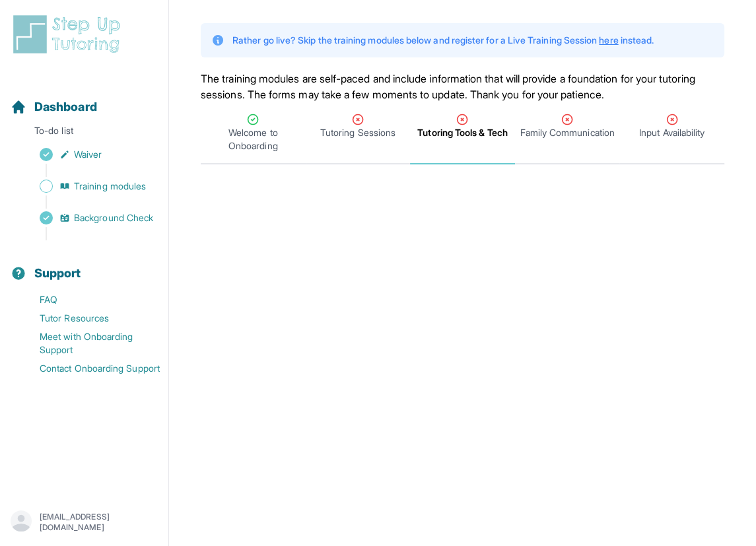  I want to click on button: Dashboard, so click(84, 99).